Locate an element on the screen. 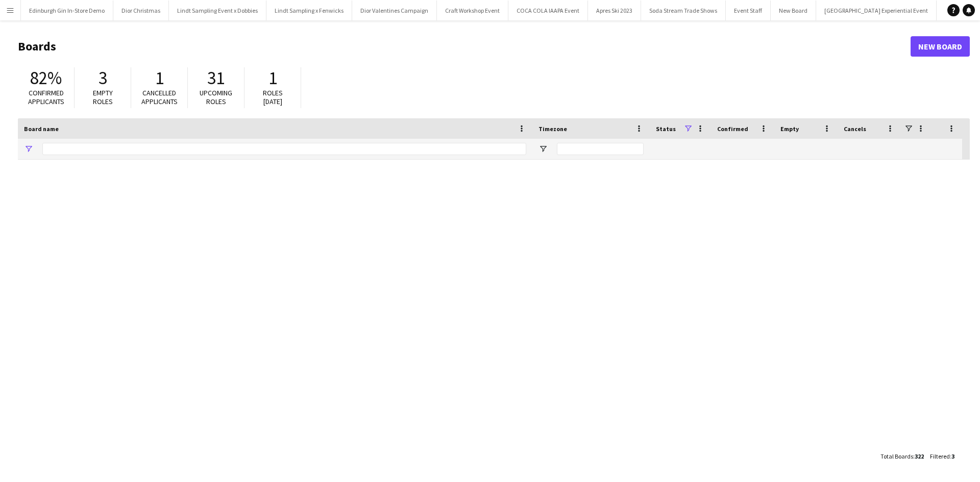 The image size is (980, 482). button: Lindt Sampling x Fenwicks is located at coordinates (309, 10).